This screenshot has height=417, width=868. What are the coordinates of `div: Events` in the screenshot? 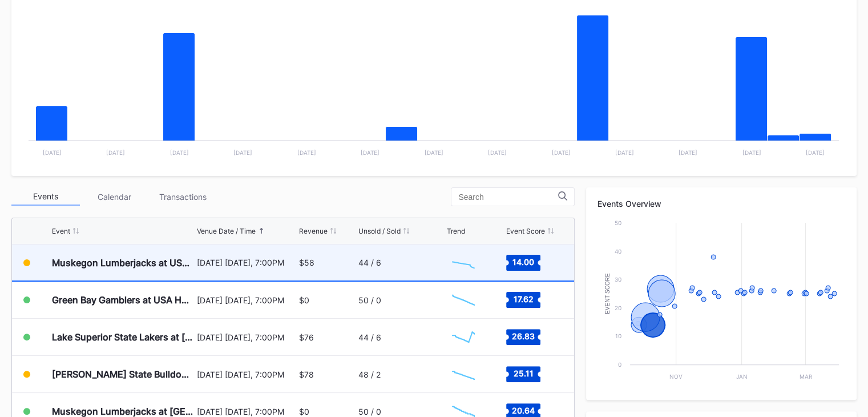 It's located at (45, 196).